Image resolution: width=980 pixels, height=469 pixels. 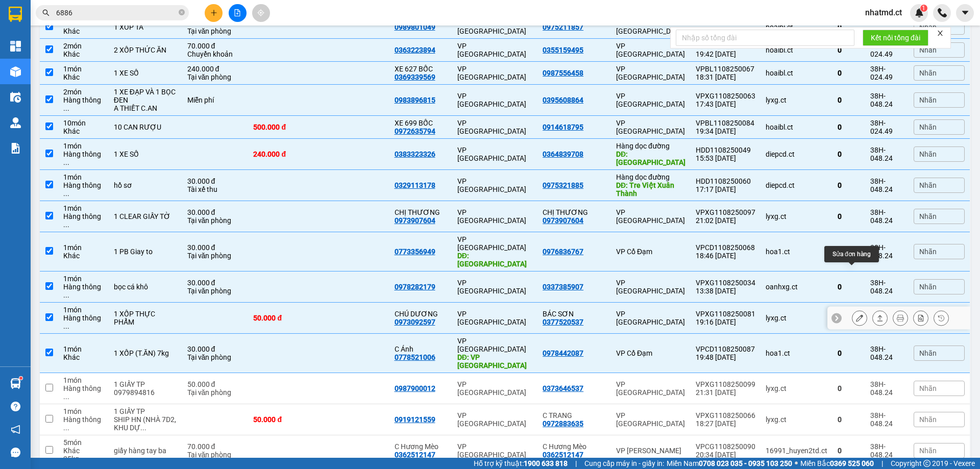 I want to click on div: Miễn phí, so click(x=215, y=100).